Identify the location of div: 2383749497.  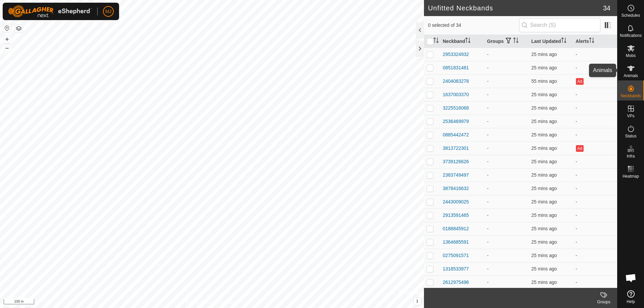
(456, 175).